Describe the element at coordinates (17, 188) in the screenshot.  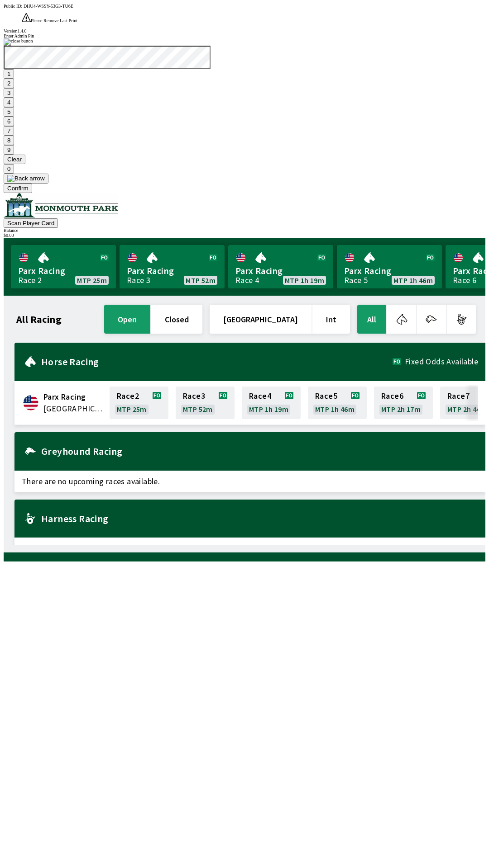
I see `button: Confirm` at that location.